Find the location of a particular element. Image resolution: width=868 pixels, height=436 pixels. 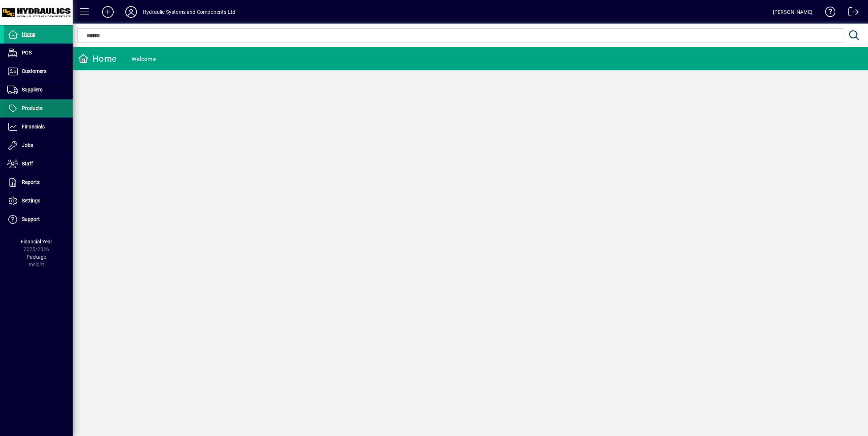

div: Home is located at coordinates (97, 59).